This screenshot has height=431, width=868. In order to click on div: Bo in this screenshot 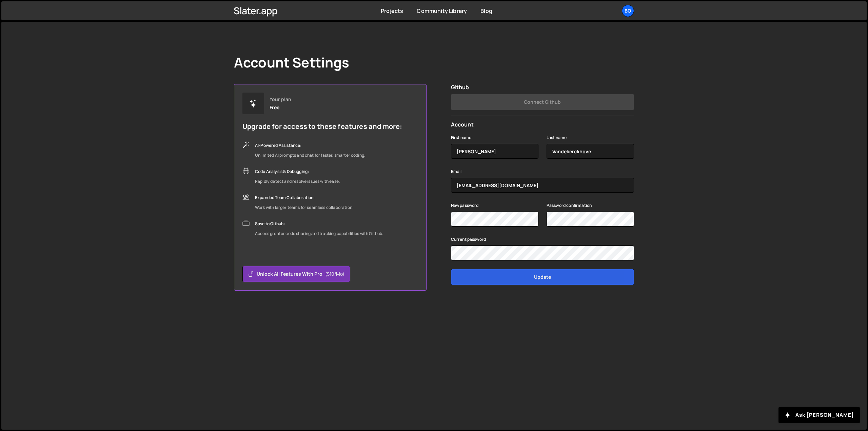, I will do `click(628, 11)`.